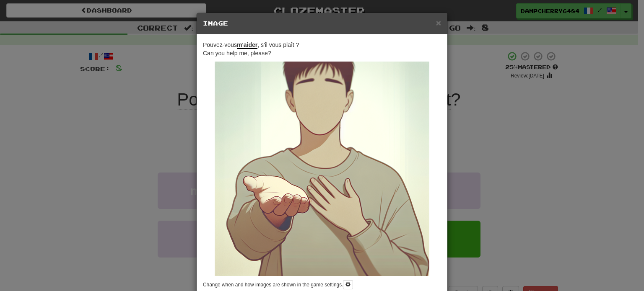 The image size is (644, 291). Describe the element at coordinates (247, 45) in the screenshot. I see `u: m'aider` at that location.